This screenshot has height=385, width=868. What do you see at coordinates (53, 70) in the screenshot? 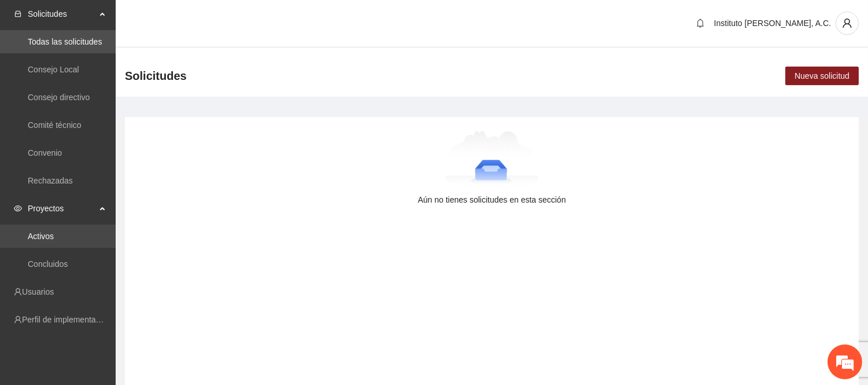
I see `a: Consejo Local` at bounding box center [53, 70].